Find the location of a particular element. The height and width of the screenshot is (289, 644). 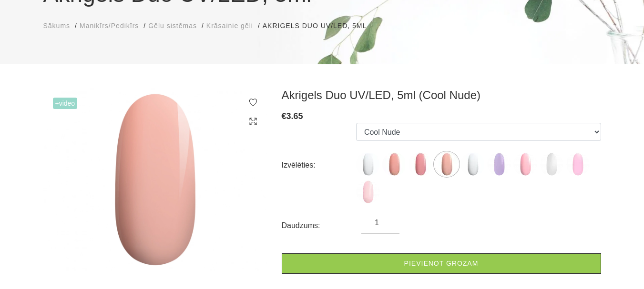

span: Manikīrs/Pedikīrs is located at coordinates (109, 26).